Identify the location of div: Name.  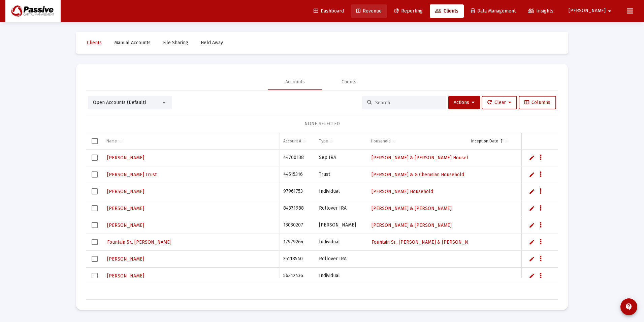
(112, 141).